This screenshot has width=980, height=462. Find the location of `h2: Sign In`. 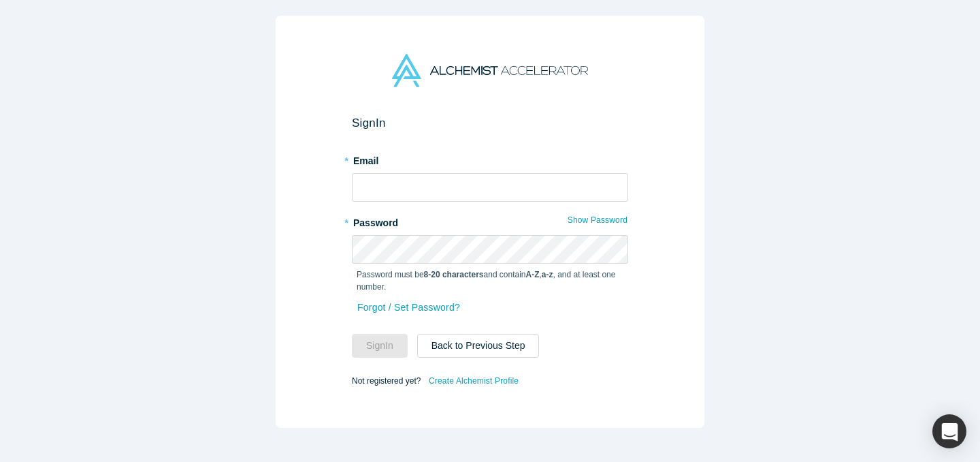

h2: Sign In is located at coordinates (490, 123).